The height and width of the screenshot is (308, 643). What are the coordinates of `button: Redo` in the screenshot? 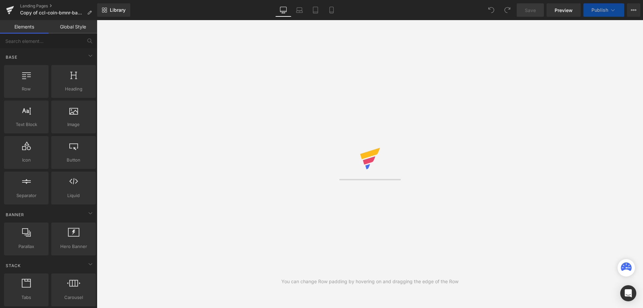 It's located at (508, 10).